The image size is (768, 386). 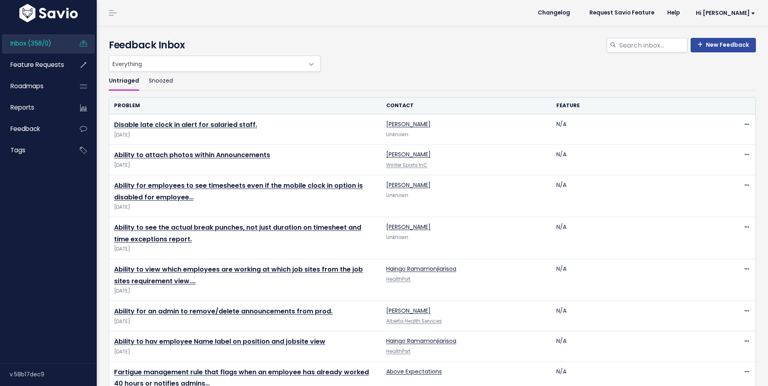 What do you see at coordinates (414, 372) in the screenshot?
I see `a: Above Expectations` at bounding box center [414, 372].